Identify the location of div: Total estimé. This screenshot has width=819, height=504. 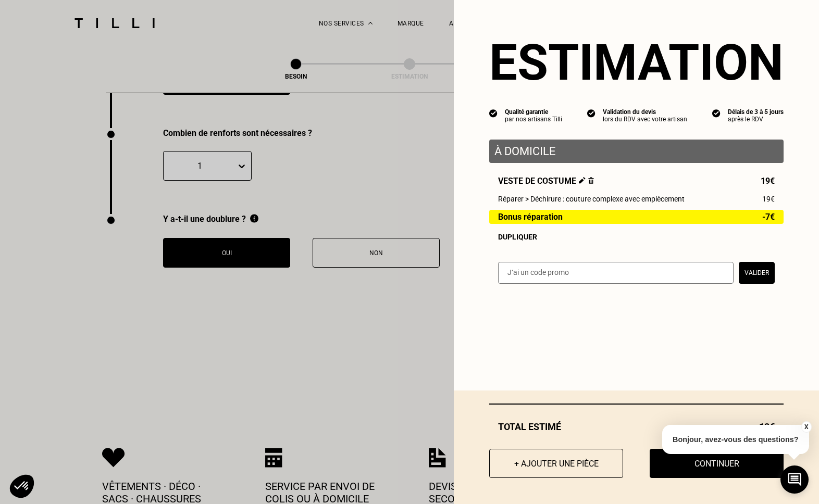
(636, 426).